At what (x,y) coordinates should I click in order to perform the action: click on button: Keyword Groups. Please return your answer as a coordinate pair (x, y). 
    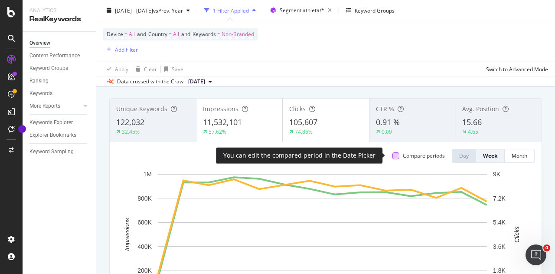
    Looking at the image, I should click on (371, 10).